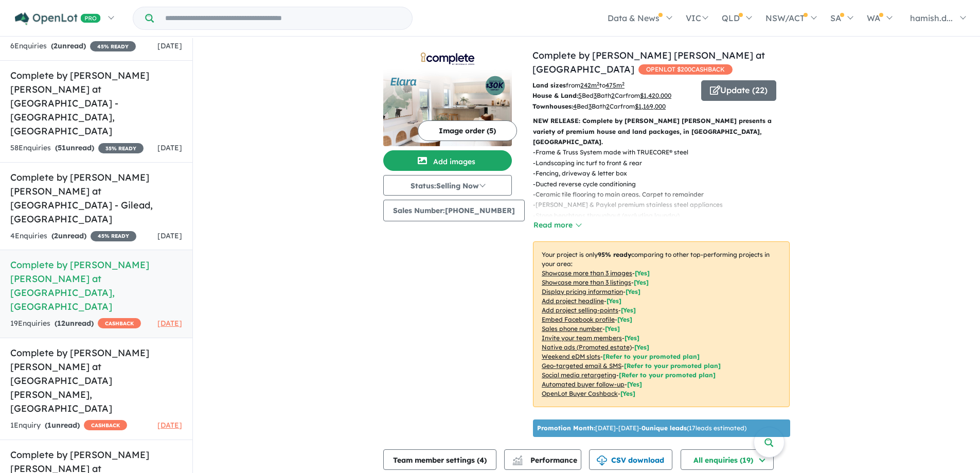 This screenshot has width=980, height=473. What do you see at coordinates (661, 324) in the screenshot?
I see `p: Your project is only comparing to other top-performing projects in your area: - - - - - - - - - -...` at bounding box center [661, 324].